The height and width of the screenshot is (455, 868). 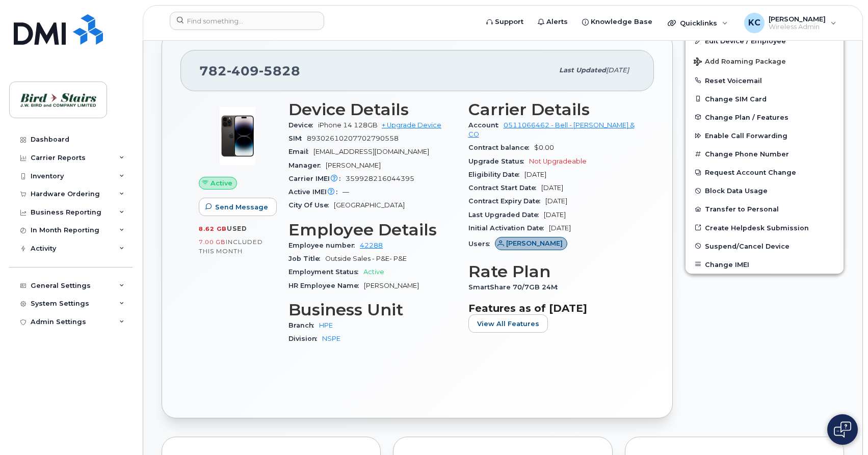 I want to click on a: + Upgrade Device, so click(x=412, y=124).